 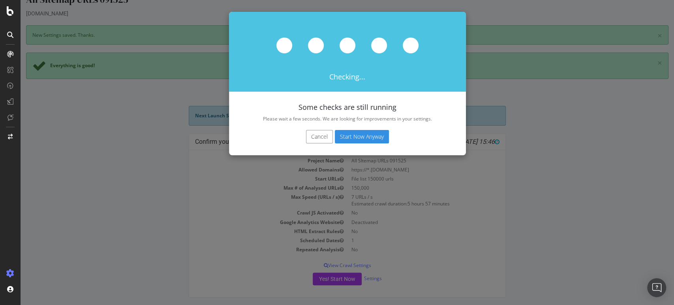 What do you see at coordinates (299, 137) in the screenshot?
I see `button: Cancel` at bounding box center [299, 137].